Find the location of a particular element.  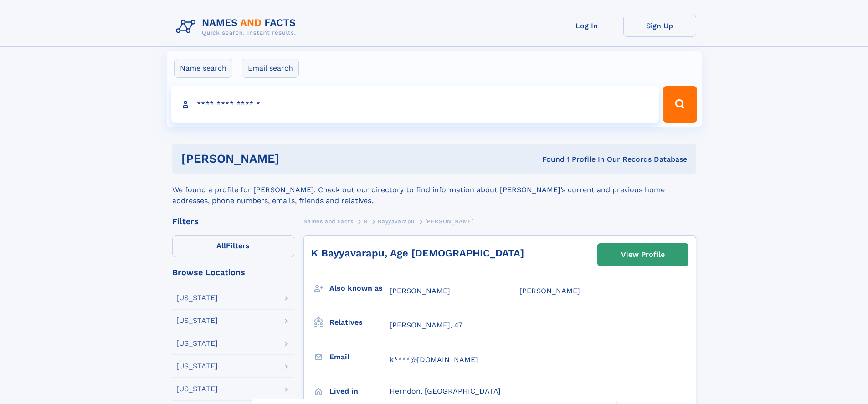

a: B is located at coordinates (365, 221).